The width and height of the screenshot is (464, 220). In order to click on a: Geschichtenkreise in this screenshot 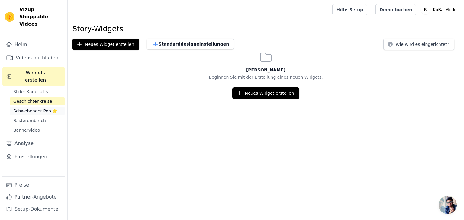, I will do `click(37, 101)`.